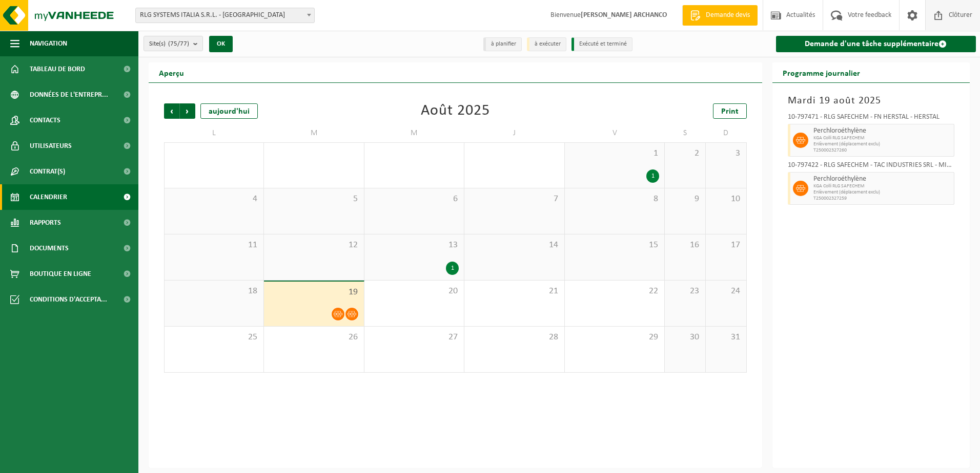 This screenshot has height=473, width=980. Describe the element at coordinates (685, 199) in the screenshot. I see `span: 9` at that location.